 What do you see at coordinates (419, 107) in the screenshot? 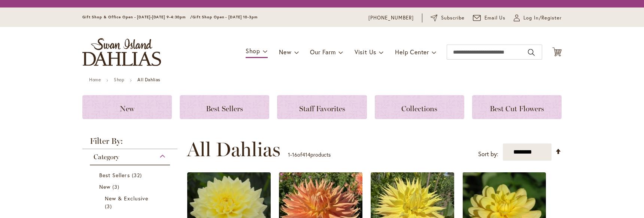
I see `a: Collections` at bounding box center [419, 107].